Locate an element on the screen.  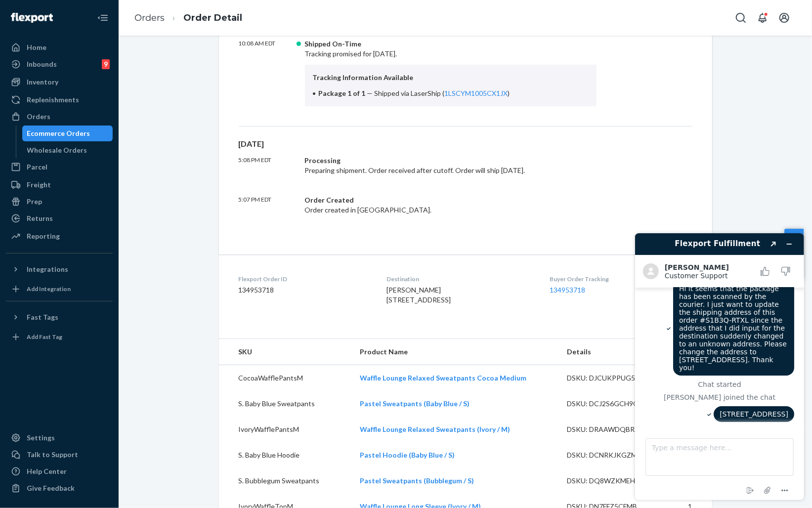
button: Rate this chat as good is located at coordinates (138, 46).